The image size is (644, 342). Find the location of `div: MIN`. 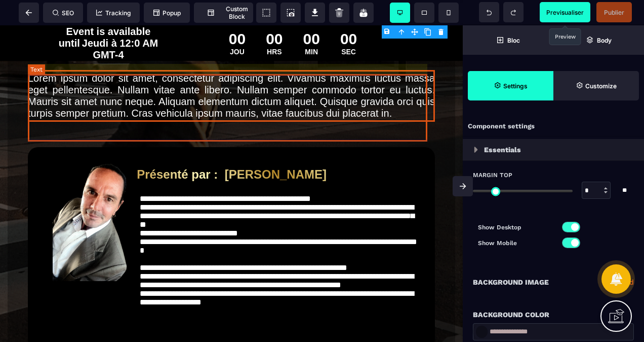

div: MIN is located at coordinates (311, 26).